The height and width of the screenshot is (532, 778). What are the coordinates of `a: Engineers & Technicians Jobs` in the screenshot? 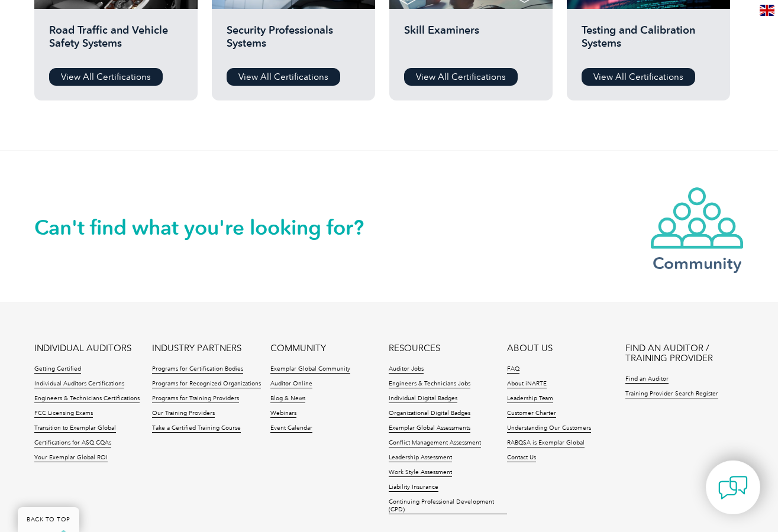 It's located at (430, 384).